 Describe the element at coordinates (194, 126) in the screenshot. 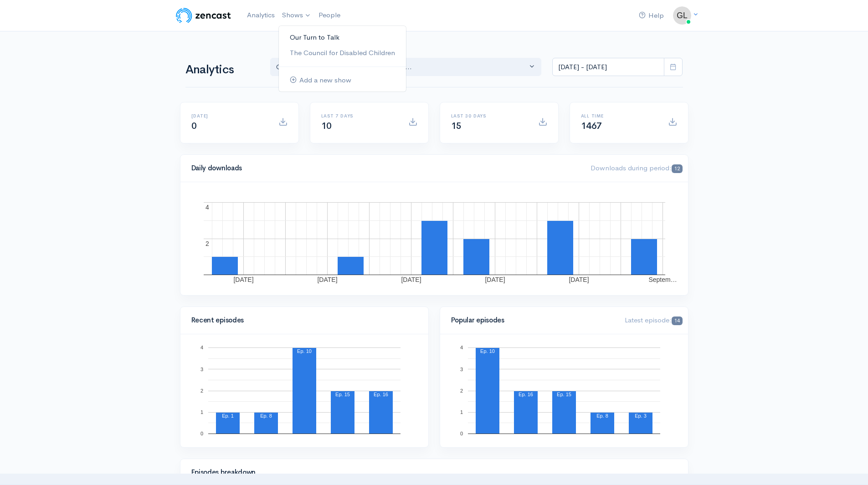

I see `span: 0` at that location.